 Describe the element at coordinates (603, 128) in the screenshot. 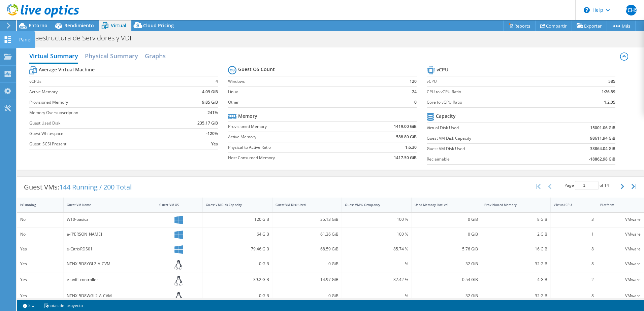

I see `b: 15001.06 GiB` at that location.